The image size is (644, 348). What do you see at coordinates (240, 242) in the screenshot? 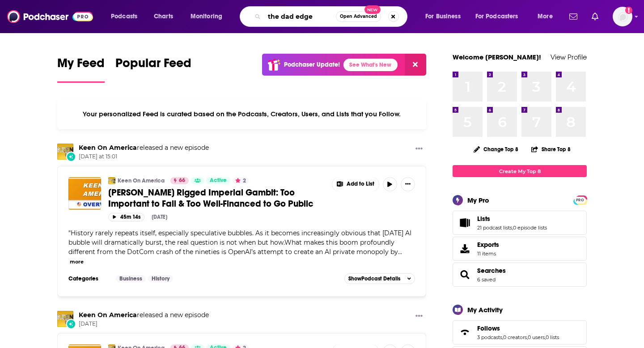
I see `span: History rarely repeats itself, especially speculative bubbles. As it becomes increasingly obvious...` at bounding box center [240, 242].